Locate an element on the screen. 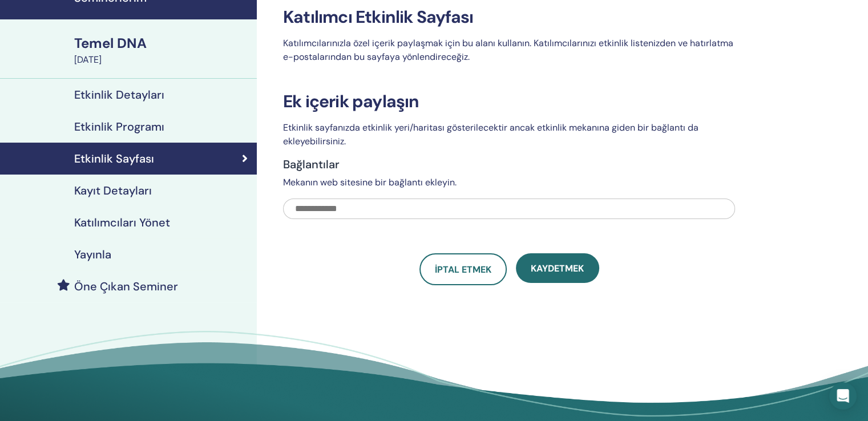  font: Mekanın web sitesine bir bağlantı ekleyin. is located at coordinates (370, 182).